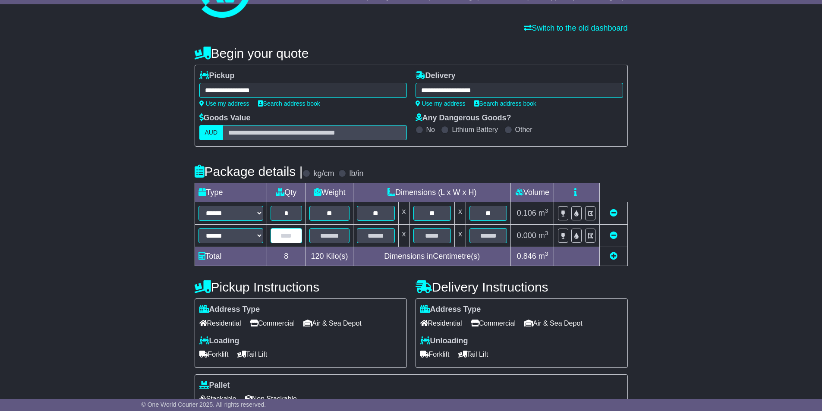 This screenshot has height=411, width=822. I want to click on h4: Begin your quote, so click(411, 53).